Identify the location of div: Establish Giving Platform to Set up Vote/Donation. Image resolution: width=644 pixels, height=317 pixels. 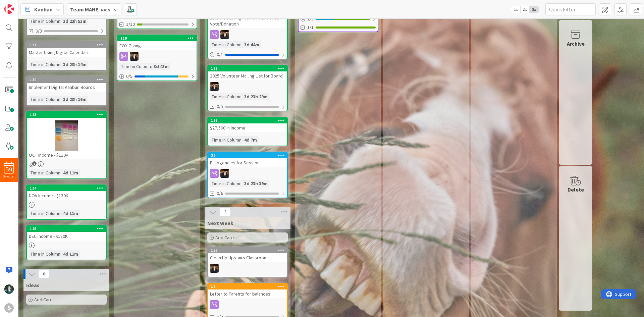
(248, 21).